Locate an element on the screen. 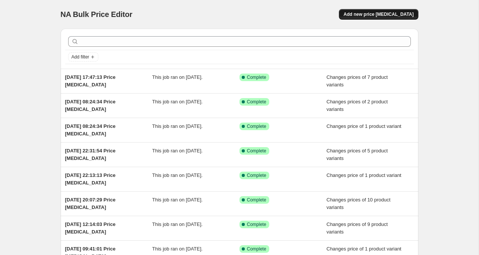 The image size is (479, 255). span: Changes prices of 7 product variants is located at coordinates (357, 81).